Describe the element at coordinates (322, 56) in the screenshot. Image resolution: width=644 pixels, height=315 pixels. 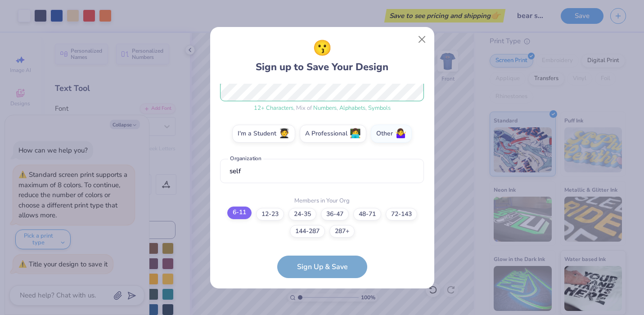
I see `div: Sign up to Save Your Design` at that location.